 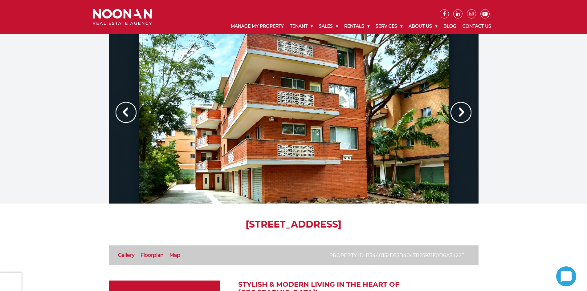 I want to click on a: Rentals, so click(x=357, y=26).